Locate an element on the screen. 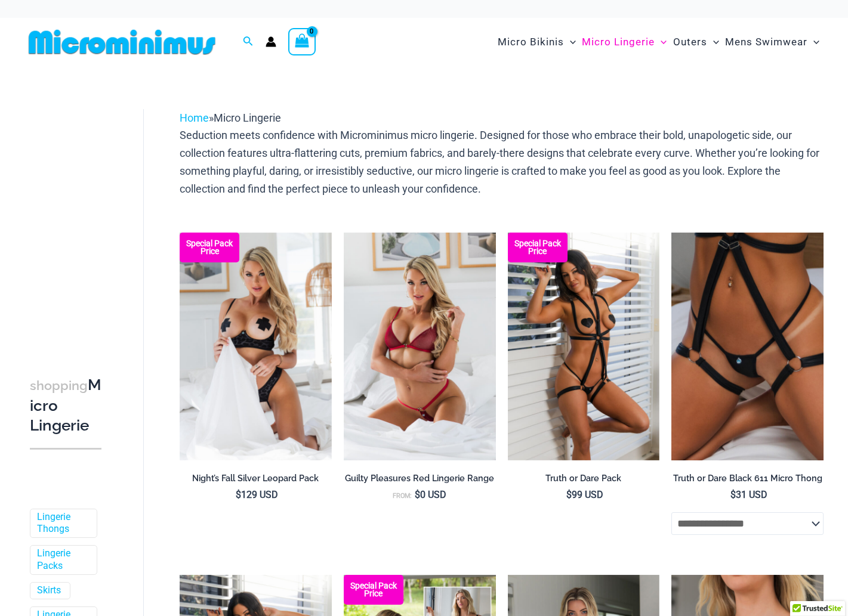 The height and width of the screenshot is (616, 848). img: Truth or Dare Black Micro 02 is located at coordinates (747, 346).